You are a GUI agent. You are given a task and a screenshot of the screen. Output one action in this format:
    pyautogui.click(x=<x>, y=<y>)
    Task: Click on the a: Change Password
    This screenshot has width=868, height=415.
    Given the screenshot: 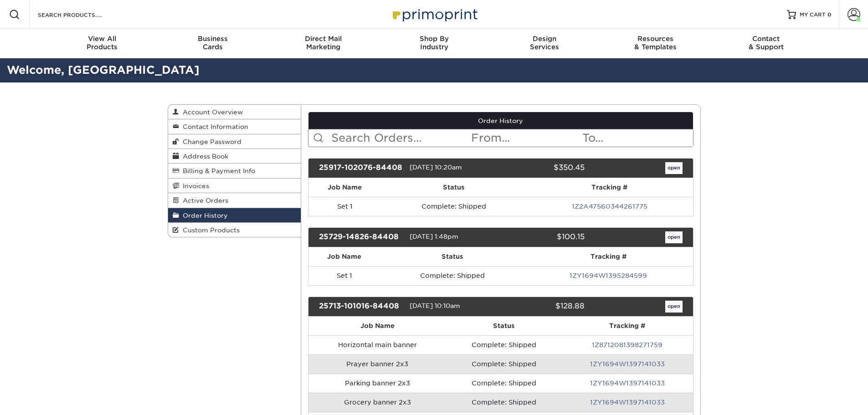 What is the action you would take?
    pyautogui.click(x=235, y=142)
    